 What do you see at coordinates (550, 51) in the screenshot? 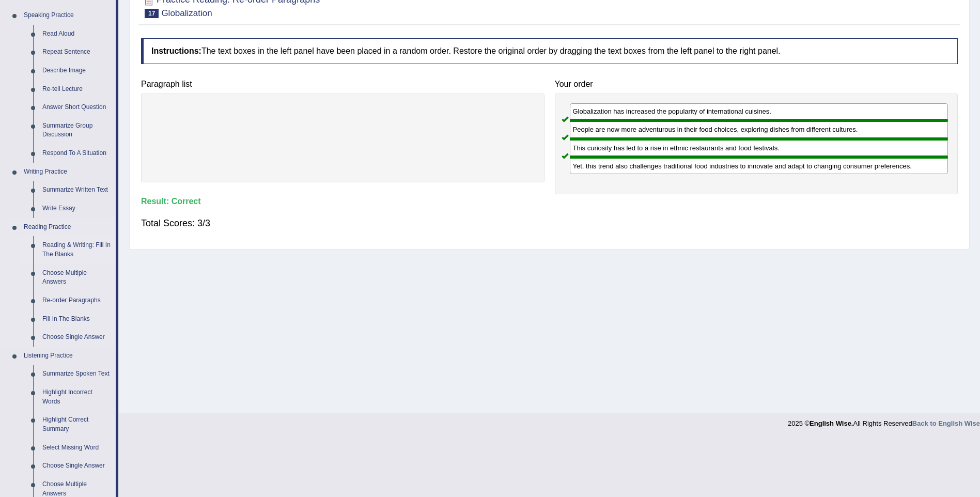
I see `h4: The text boxes in the left panel have been placed in a random order. Restore the original order b...` at bounding box center [550, 51].